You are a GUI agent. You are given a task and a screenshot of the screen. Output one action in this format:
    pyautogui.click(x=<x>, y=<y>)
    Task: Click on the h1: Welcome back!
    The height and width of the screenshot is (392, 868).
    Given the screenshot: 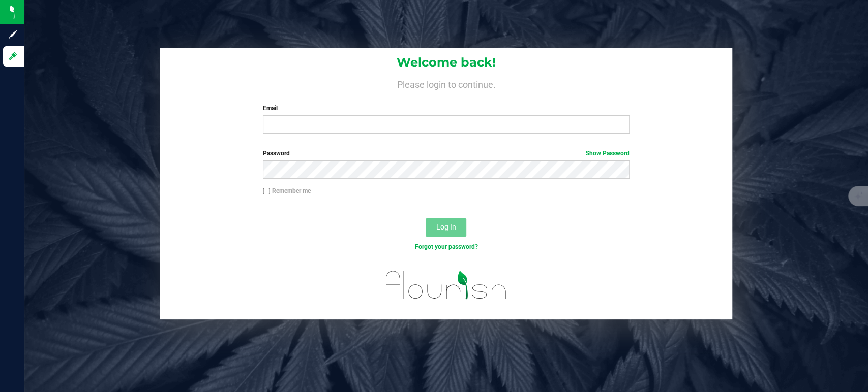 What is the action you would take?
    pyautogui.click(x=446, y=62)
    